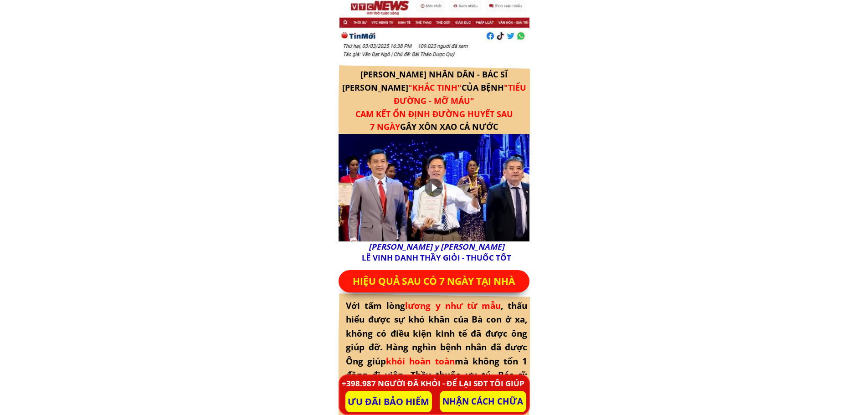  What do you see at coordinates (389, 401) in the screenshot?
I see `p: ƯU ĐÃI BẢO HIỂM` at bounding box center [389, 401].